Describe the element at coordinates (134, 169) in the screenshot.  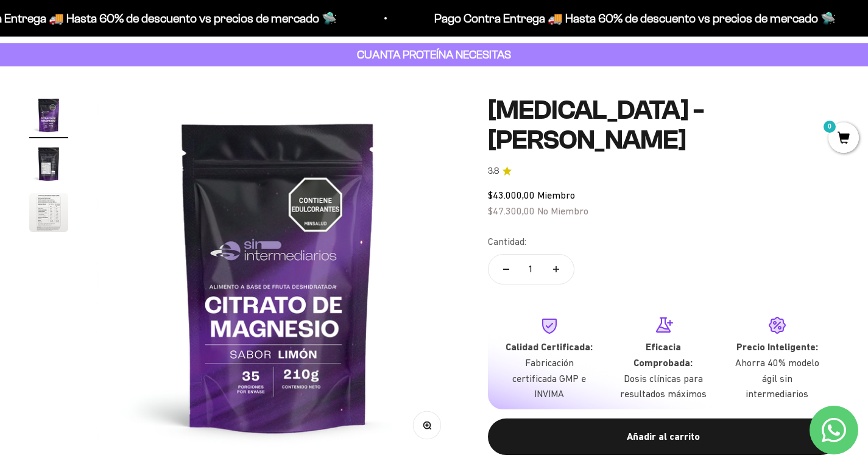
I see `div: Comparativa con otros productos similares` at that location.